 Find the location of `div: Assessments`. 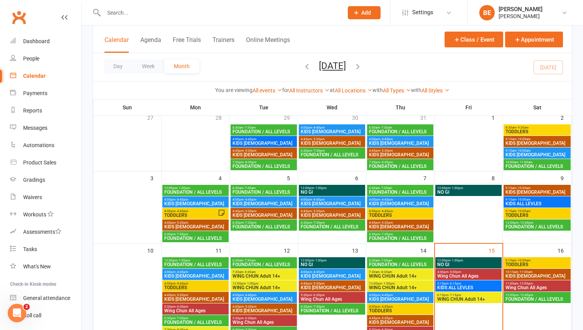

div: Assessments is located at coordinates (42, 232).